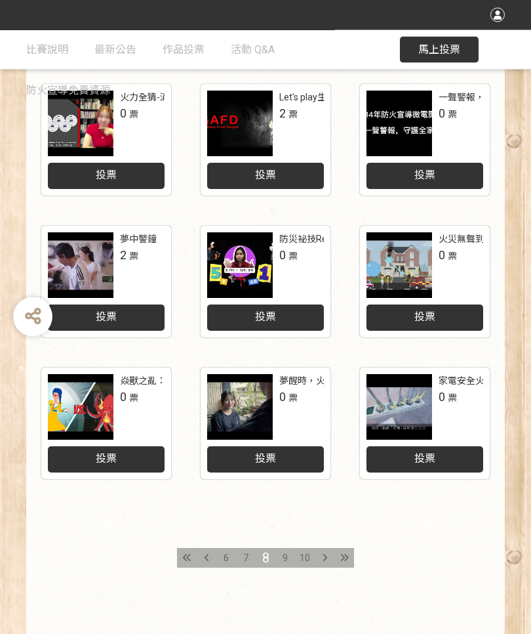 Image resolution: width=531 pixels, height=634 pixels. What do you see at coordinates (246, 558) in the screenshot?
I see `span: 7` at bounding box center [246, 558].